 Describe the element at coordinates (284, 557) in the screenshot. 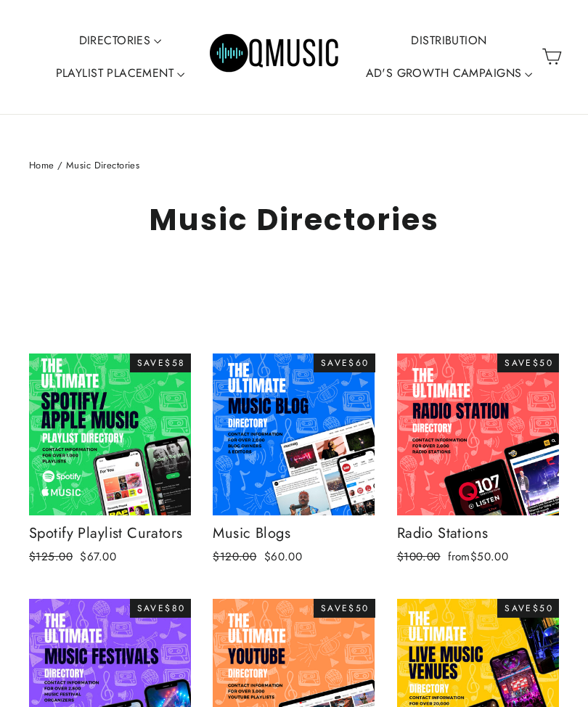

I see `span: $60.00` at that location.